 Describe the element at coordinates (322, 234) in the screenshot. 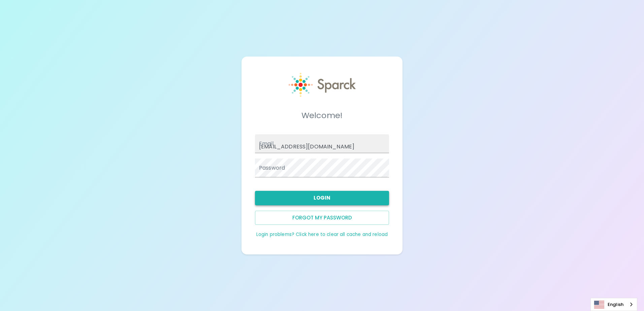

I see `a: Login problems? Click here to clear all cache and reload` at that location.